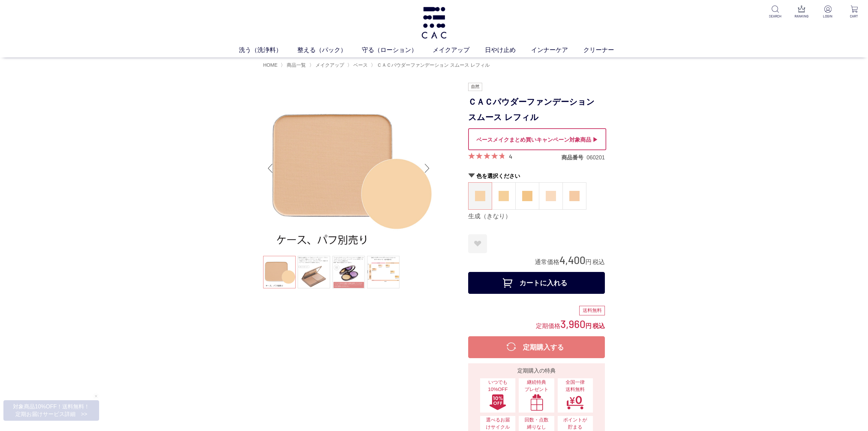 Image resolution: width=868 pixels, height=431 pixels. What do you see at coordinates (574, 158) in the screenshot?
I see `dt: 商品番号` at bounding box center [574, 158].